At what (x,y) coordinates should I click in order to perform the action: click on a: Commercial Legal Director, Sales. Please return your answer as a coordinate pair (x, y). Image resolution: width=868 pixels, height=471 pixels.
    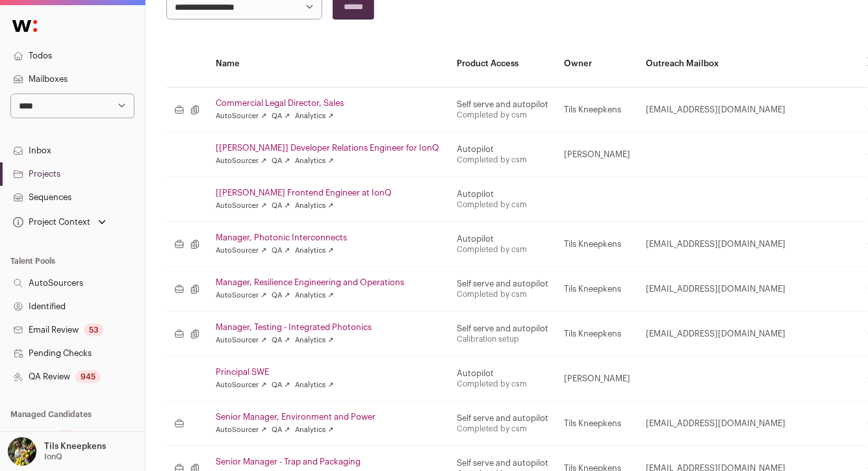
    Looking at the image, I should click on (328, 103).